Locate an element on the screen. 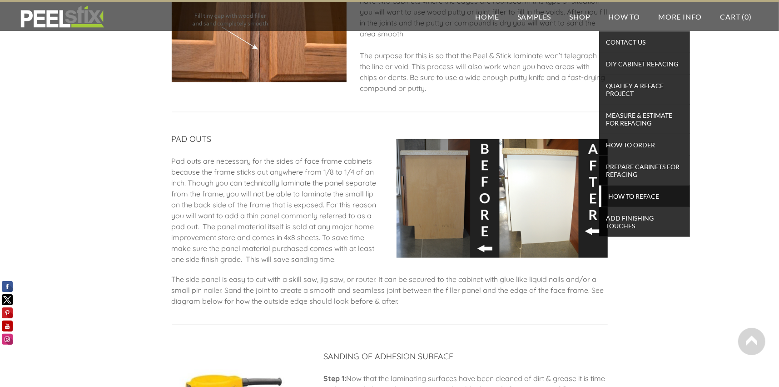 The height and width of the screenshot is (387, 779). a: Home is located at coordinates (488, 16).